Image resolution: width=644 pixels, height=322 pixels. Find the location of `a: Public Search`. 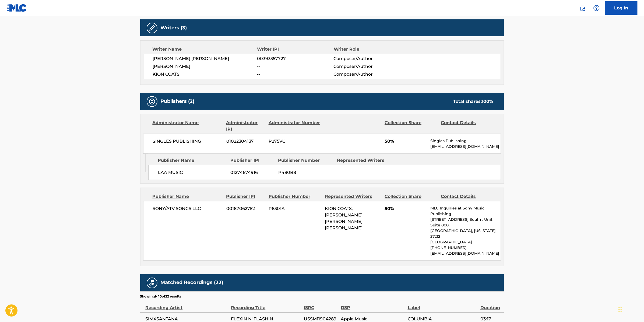

a: Public Search is located at coordinates (582, 8).